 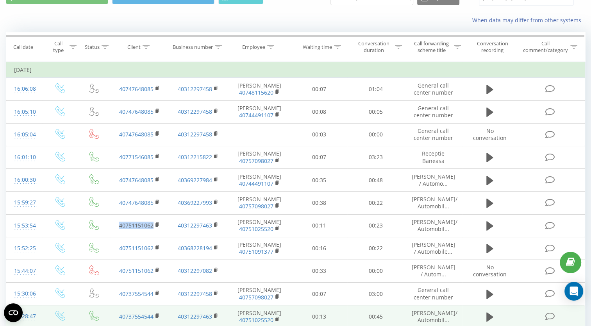 I want to click on td: 00:33, so click(x=319, y=271).